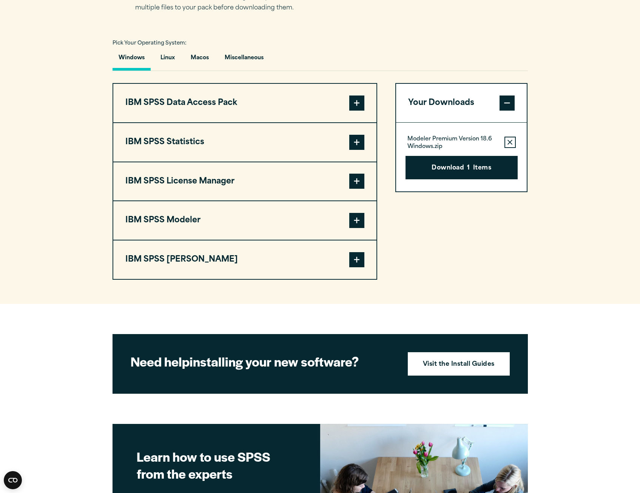 The image size is (640, 493). Describe the element at coordinates (245, 182) in the screenshot. I see `button: IBM SPSS License Manager` at that location.